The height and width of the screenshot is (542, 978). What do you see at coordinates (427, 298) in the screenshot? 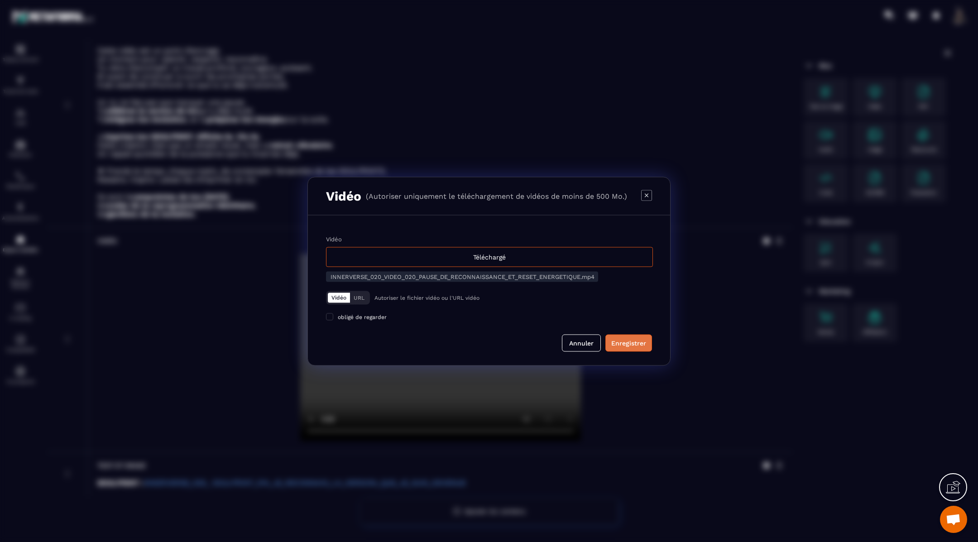
I see `p: Autoriser le fichier vidéo ou l'URL vidéo` at bounding box center [427, 298].